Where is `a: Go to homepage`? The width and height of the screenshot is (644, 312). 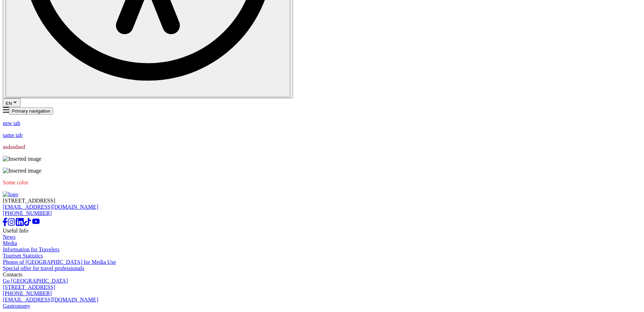 a: Go to homepage is located at coordinates (10, 194).